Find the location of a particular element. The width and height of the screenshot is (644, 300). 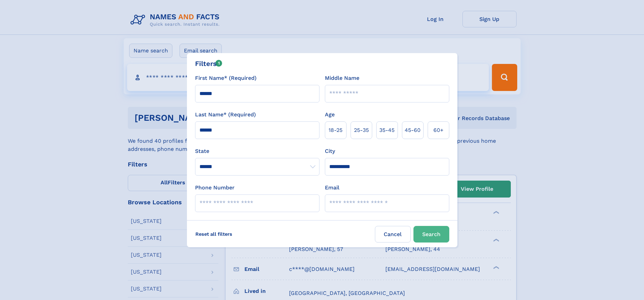

span: 35‑45 is located at coordinates (387, 130).